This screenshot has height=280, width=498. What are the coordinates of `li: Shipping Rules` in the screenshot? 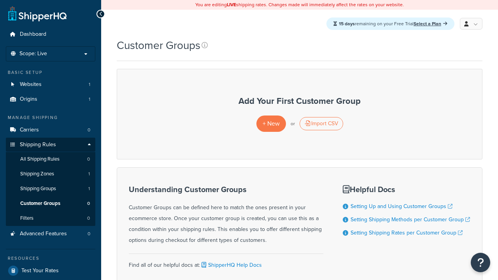 It's located at (51, 182).